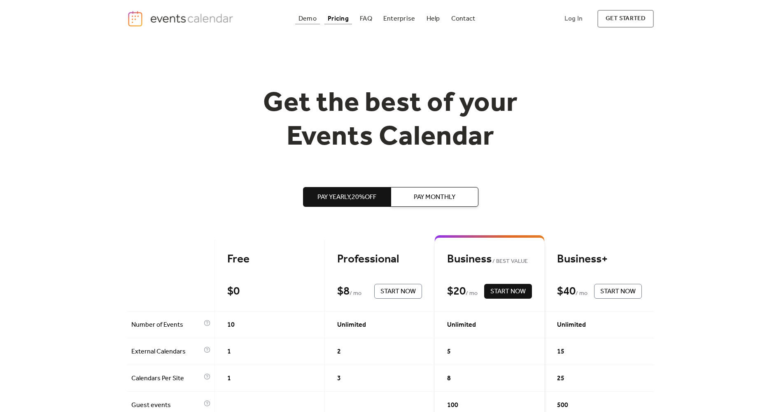 The image size is (781, 412). Describe the element at coordinates (182, 19) in the screenshot. I see `a: home` at that location.